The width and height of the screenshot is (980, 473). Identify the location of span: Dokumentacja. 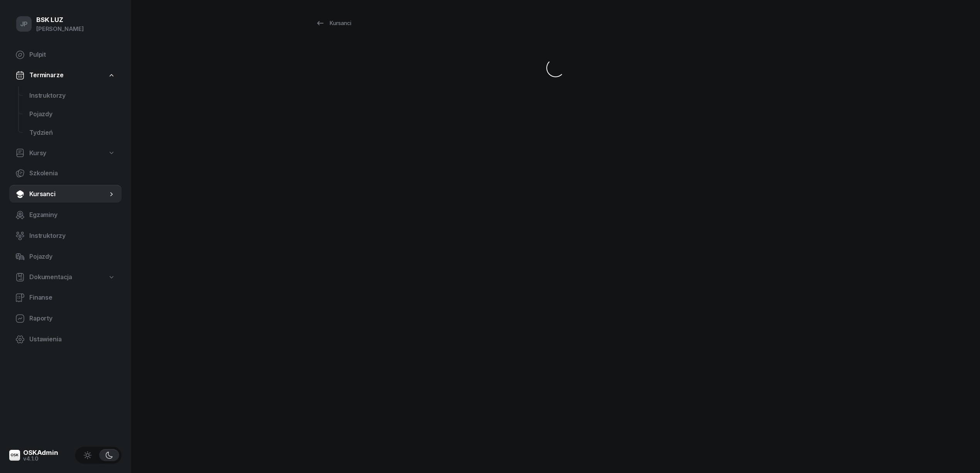
(51, 277).